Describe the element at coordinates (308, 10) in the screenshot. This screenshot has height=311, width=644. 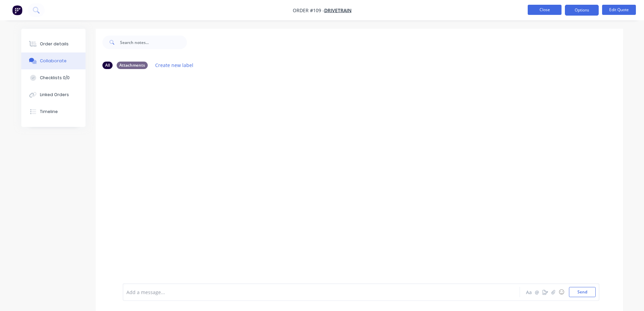
I see `span: Order #109 -` at that location.